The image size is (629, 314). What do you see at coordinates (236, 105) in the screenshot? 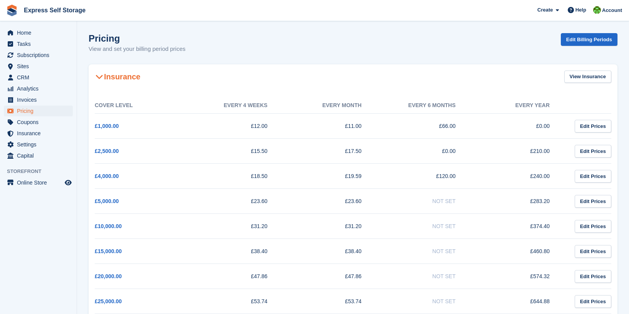
I see `th: Every 4 weeks` at bounding box center [236, 105].